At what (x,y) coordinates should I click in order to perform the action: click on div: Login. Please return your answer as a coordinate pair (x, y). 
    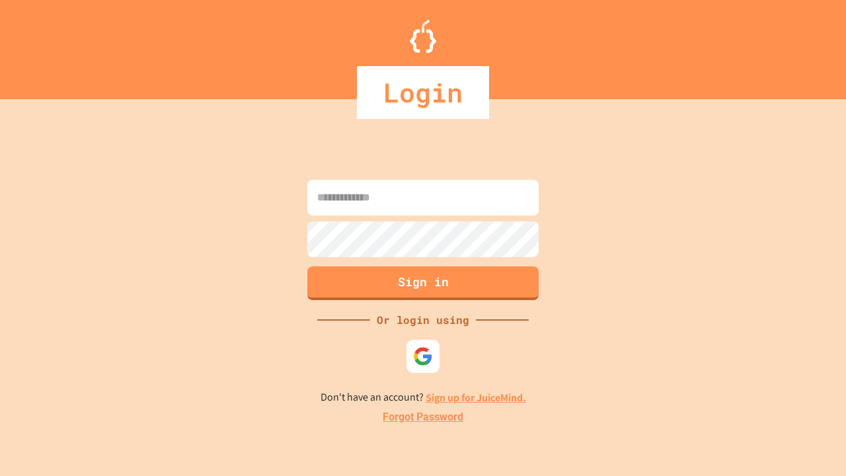
    Looking at the image, I should click on (423, 93).